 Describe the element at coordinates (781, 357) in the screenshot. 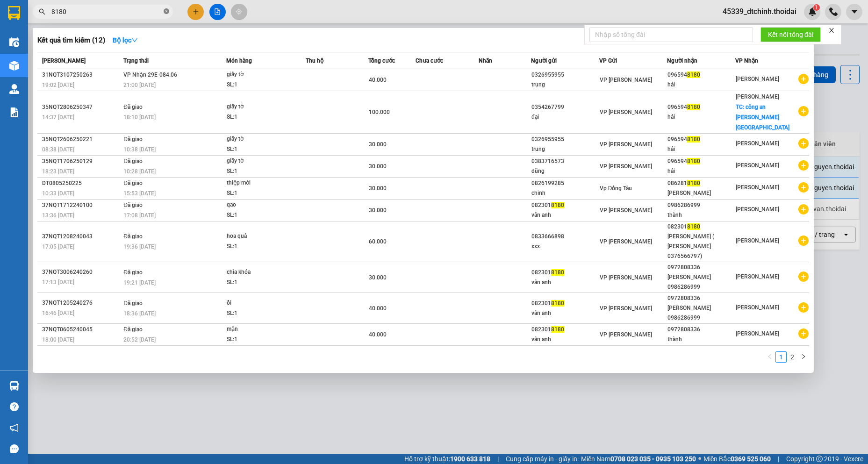

I see `li: 1` at that location.